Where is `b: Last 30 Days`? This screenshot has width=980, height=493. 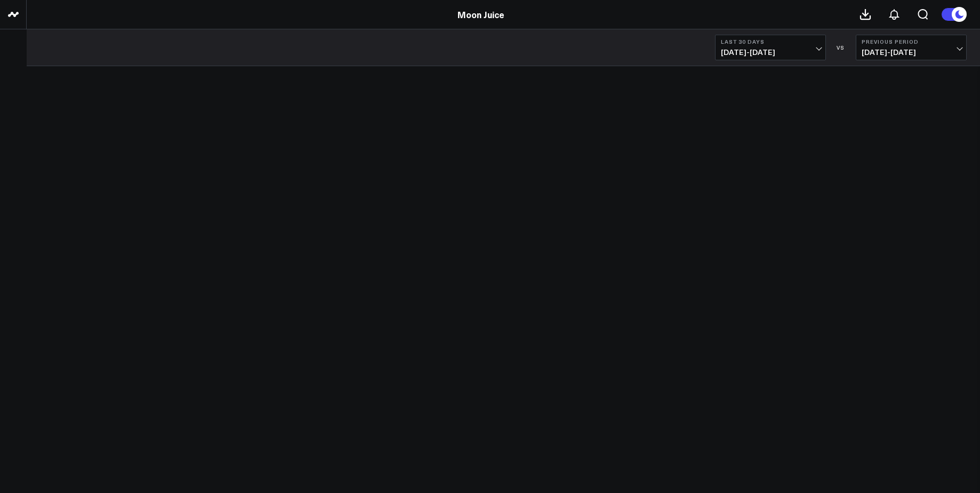 b: Last 30 Days is located at coordinates (771, 41).